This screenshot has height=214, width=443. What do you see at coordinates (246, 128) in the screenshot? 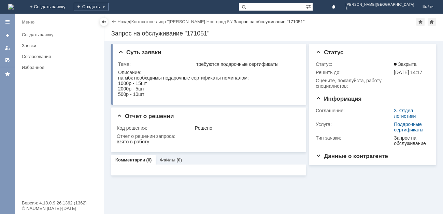
I see `div: Решено` at bounding box center [246, 128].